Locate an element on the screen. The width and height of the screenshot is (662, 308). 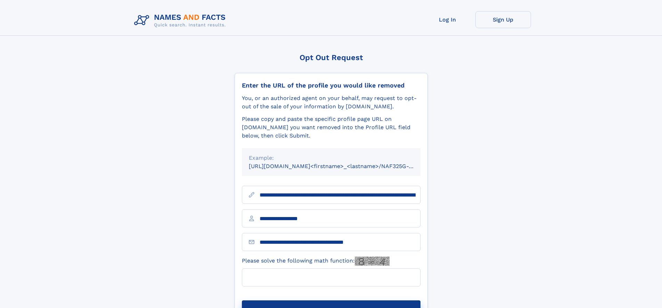
div: You, or an authorized agent on your behalf, may request to opt-out of the sale of your informatio... is located at coordinates (331, 103).